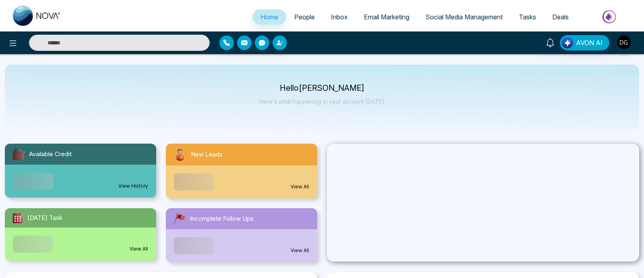 This screenshot has width=644, height=278. What do you see at coordinates (222, 218) in the screenshot?
I see `span: Incomplete Follow Ups` at bounding box center [222, 218].